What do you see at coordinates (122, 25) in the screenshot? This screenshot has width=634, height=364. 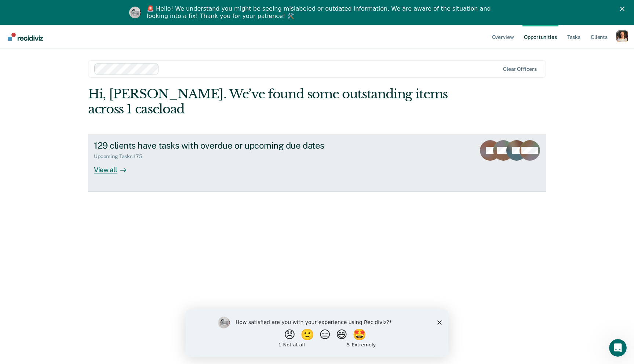 I see `button: 2` at bounding box center [122, 25].